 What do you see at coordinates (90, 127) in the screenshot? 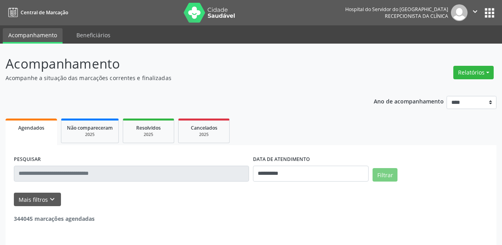
I see `span: Não compareceram` at bounding box center [90, 127].